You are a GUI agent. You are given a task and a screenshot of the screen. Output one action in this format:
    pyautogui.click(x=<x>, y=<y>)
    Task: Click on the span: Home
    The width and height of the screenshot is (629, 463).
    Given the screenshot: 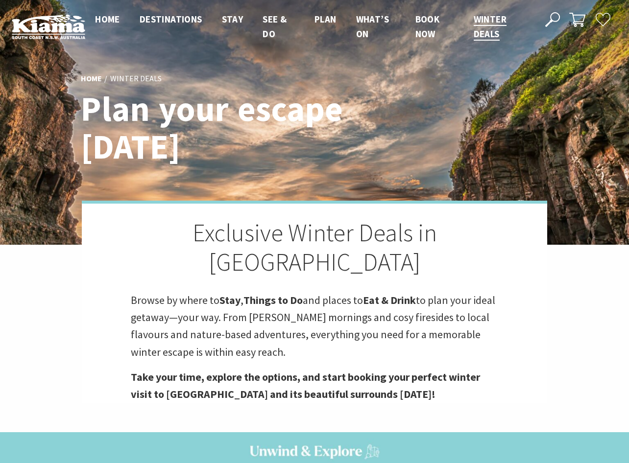 What is the action you would take?
    pyautogui.click(x=107, y=19)
    